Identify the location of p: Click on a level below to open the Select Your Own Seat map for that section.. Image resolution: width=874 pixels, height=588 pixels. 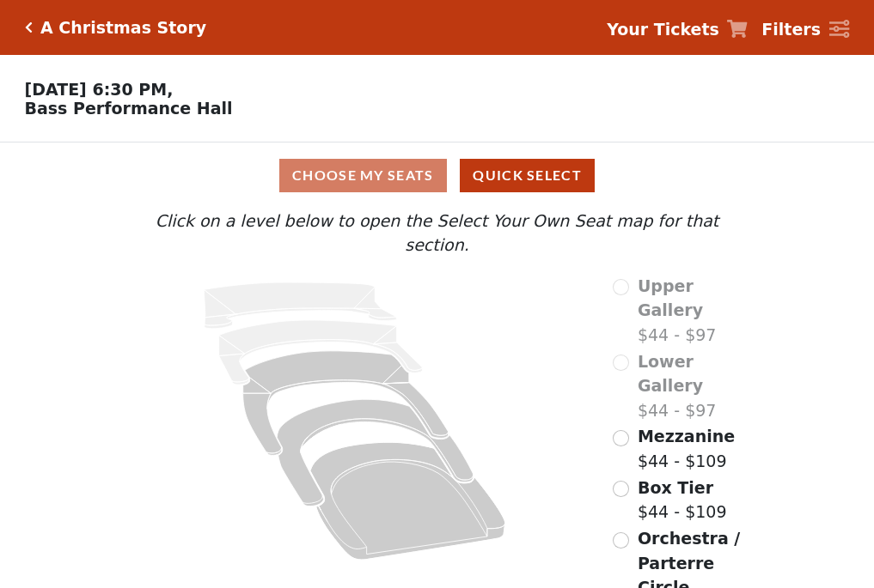
(437, 233).